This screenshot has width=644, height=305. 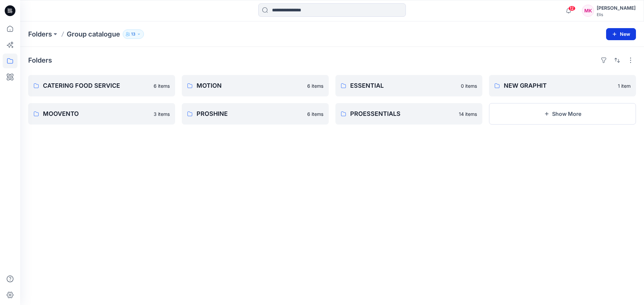 I want to click on a: MOOVENTO3 items, so click(x=102, y=114).